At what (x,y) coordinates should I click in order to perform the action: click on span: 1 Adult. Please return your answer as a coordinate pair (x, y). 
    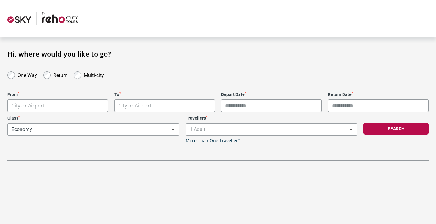
    Looking at the image, I should click on (271, 130).